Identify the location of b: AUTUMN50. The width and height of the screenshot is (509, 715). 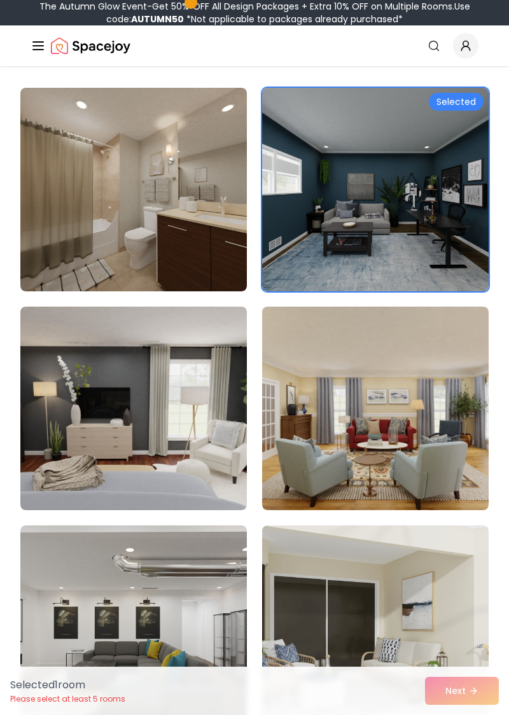
(157, 19).